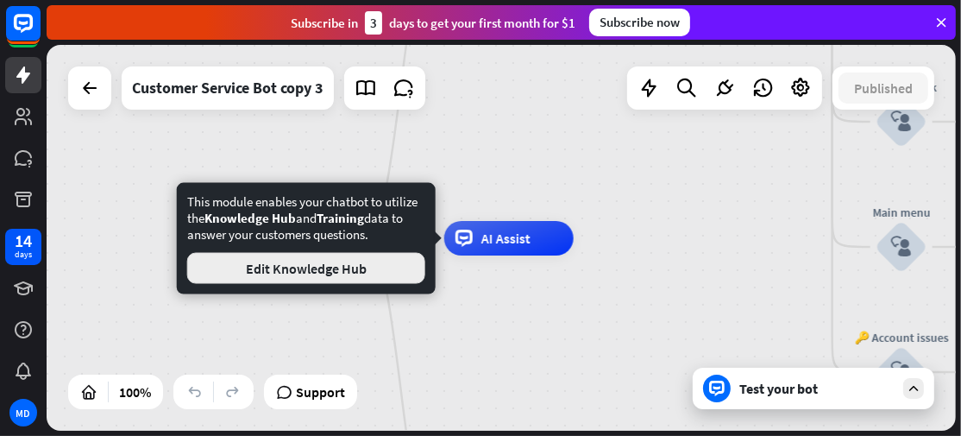 The image size is (961, 436). I want to click on span: Knowledge Hub, so click(250, 217).